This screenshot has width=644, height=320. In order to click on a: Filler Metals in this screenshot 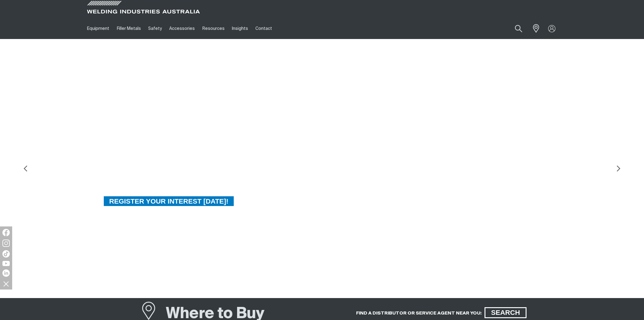, I will do `click(128, 28)`.